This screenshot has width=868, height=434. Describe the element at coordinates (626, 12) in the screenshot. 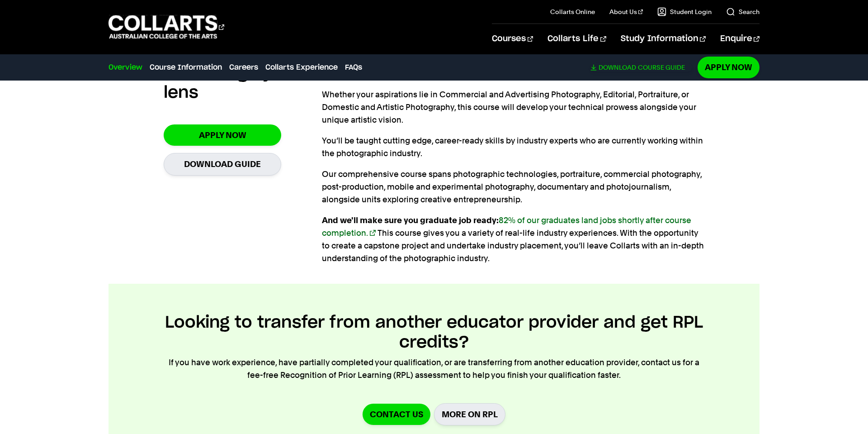

I see `a: About Us` at that location.